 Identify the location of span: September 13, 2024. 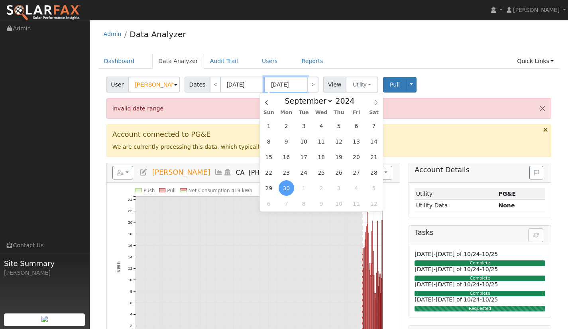
(357, 141).